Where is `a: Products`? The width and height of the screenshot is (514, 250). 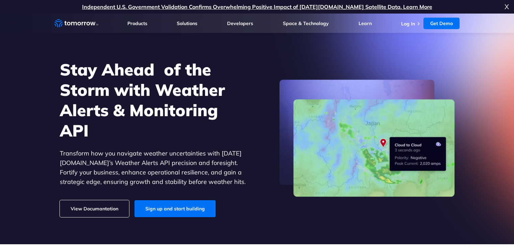 a: Products is located at coordinates (137, 23).